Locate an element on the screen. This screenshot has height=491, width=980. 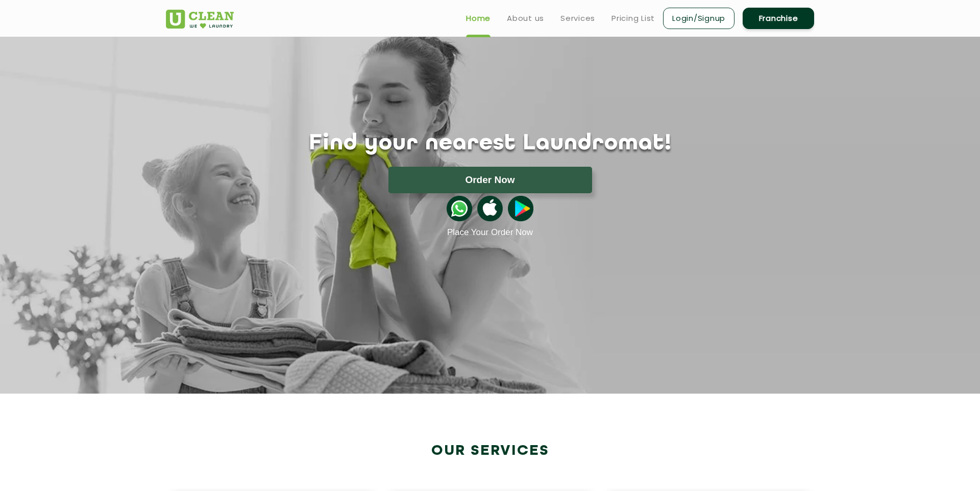
button: Order Now is located at coordinates (490, 180).